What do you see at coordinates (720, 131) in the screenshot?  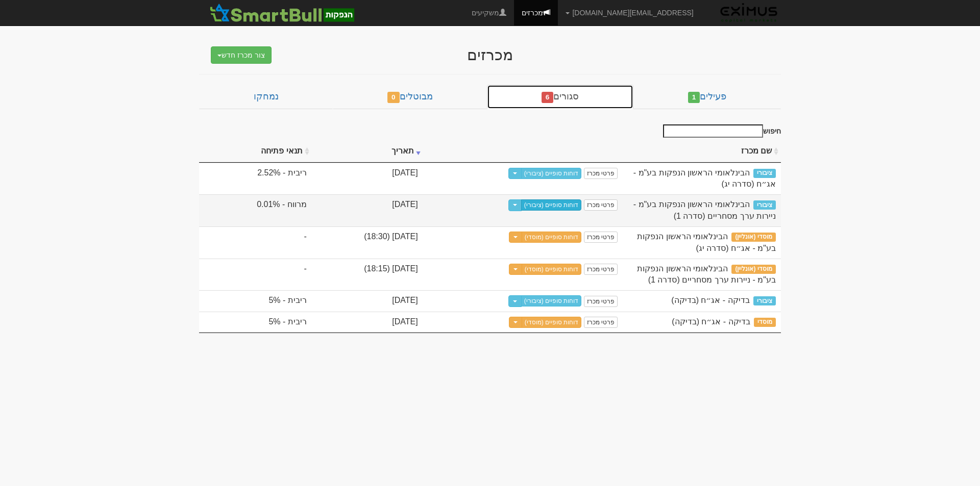 I see `label: חיפוש` at bounding box center [720, 131].